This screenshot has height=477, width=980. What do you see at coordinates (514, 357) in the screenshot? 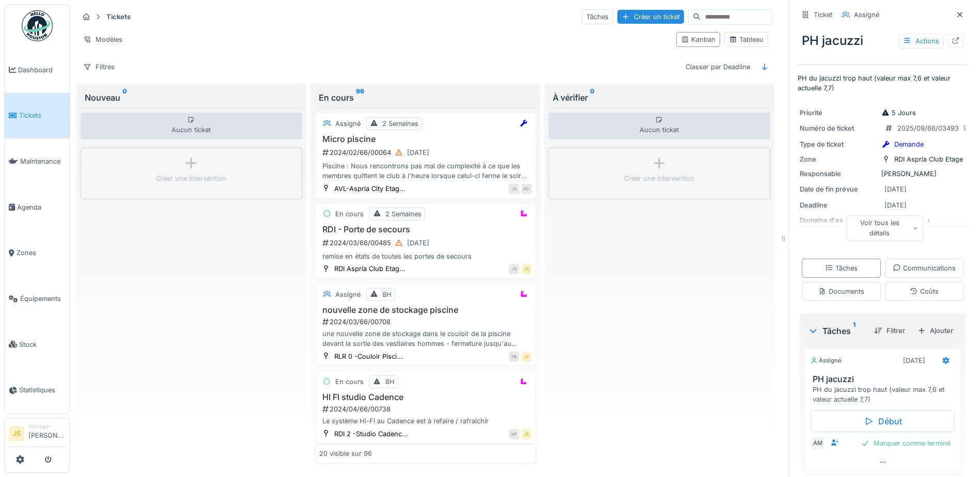
I see `div: PB` at bounding box center [514, 357].